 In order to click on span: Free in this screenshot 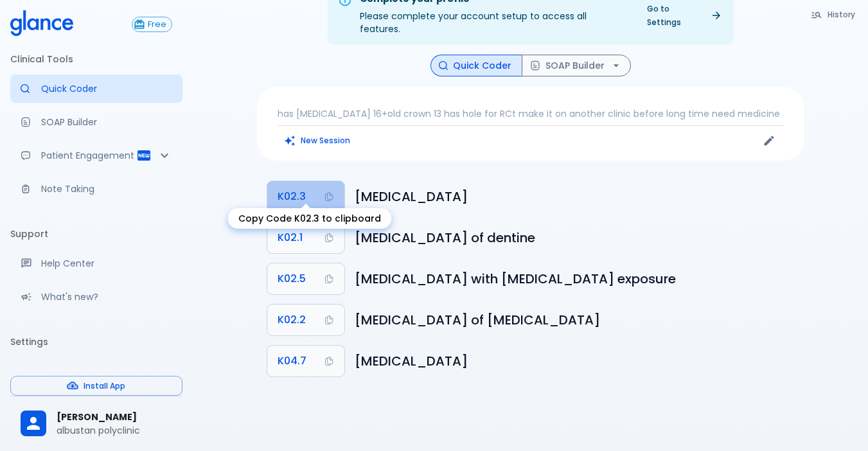, I will do `click(157, 25)`.